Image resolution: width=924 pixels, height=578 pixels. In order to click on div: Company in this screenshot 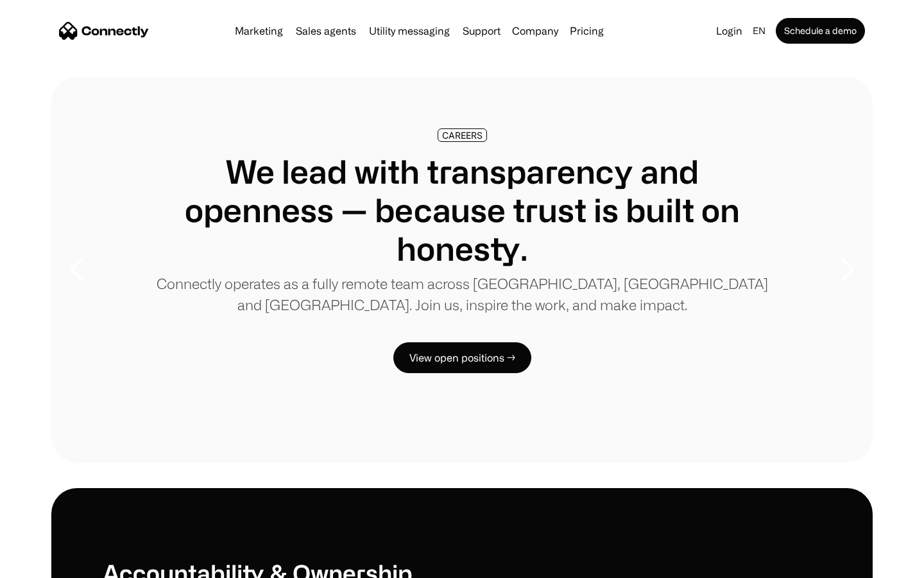, I will do `click(535, 31)`.